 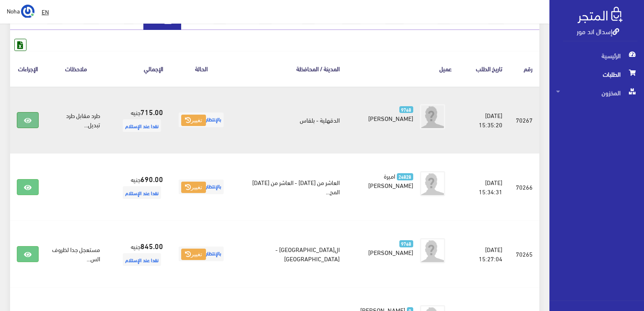 What do you see at coordinates (21, 11) in the screenshot?
I see `a: ... Noha` at bounding box center [21, 11].